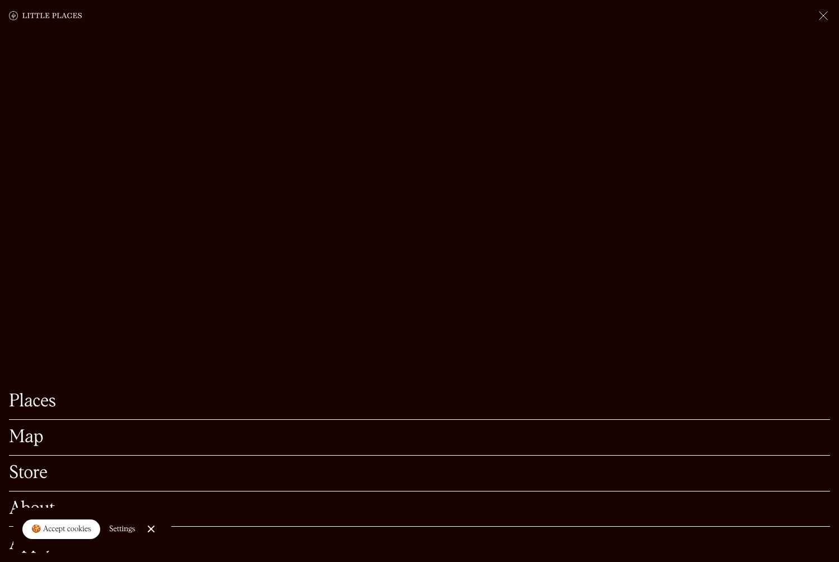 The image size is (839, 562). I want to click on a: Store, so click(419, 473).